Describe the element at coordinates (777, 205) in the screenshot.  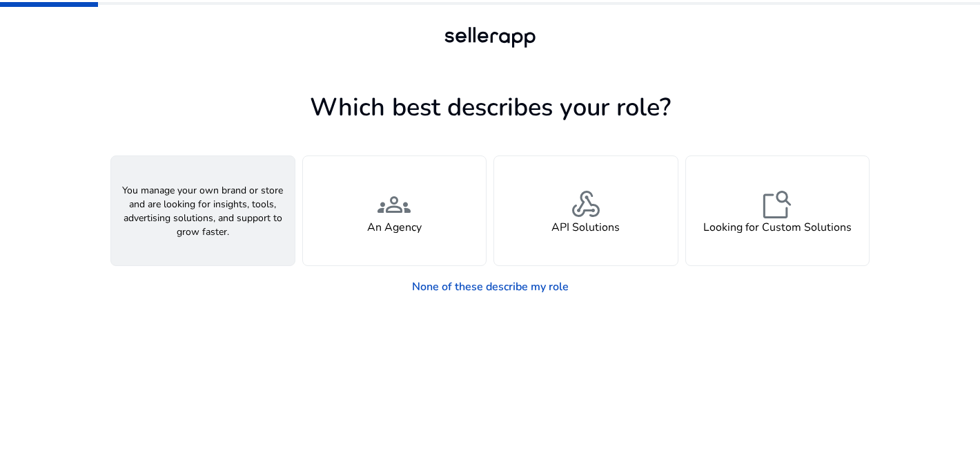
I see `span: feature_search` at that location.